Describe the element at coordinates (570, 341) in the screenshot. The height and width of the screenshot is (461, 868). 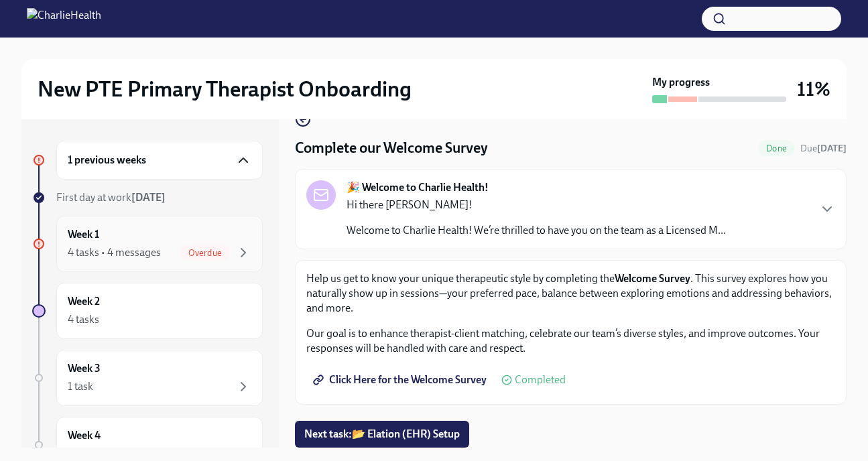
I see `p: Our goal is to enhance therapist-client matching, celebrate our team’s diverse styles, and improv...` at that location.